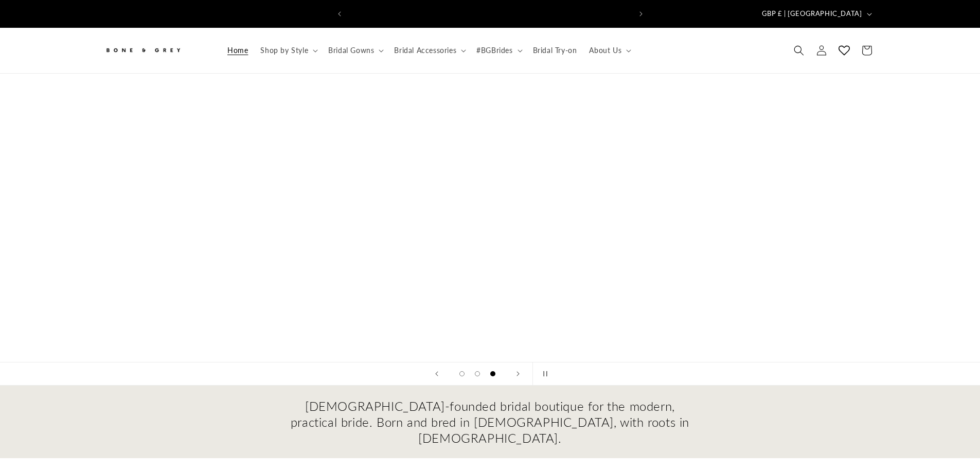 The image size is (980, 469). I want to click on img: Bone and Grey Bridal, so click(143, 50).